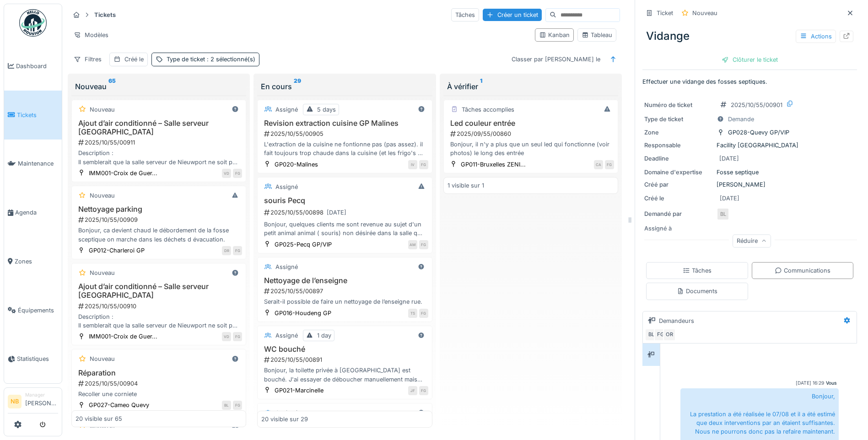  I want to click on div: Communications, so click(802, 270).